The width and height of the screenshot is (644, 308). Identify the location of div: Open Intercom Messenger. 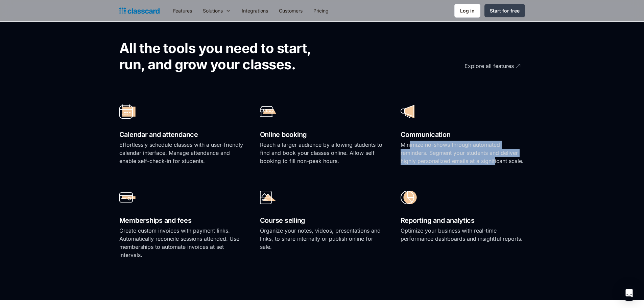
(629, 293).